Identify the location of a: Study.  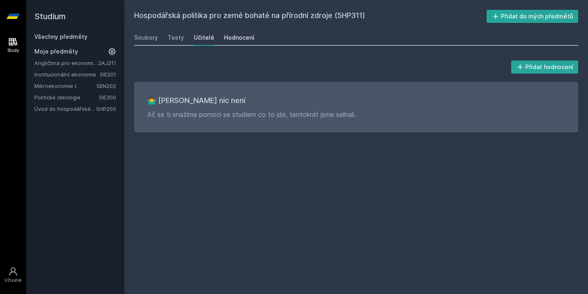
(13, 45).